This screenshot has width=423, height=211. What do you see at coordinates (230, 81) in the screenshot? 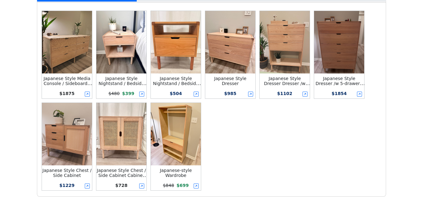
I see `small: Japanese Style Dresser` at bounding box center [230, 81].